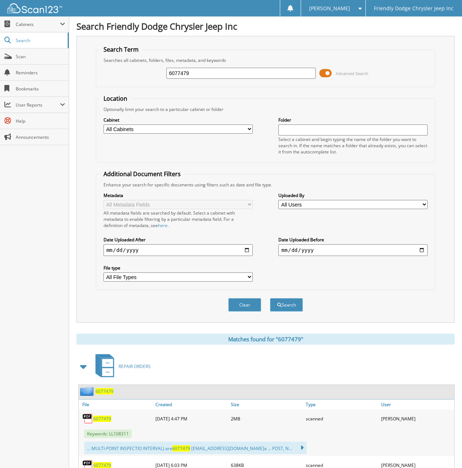 The height and width of the screenshot is (468, 462). What do you see at coordinates (40, 121) in the screenshot?
I see `span: Help` at bounding box center [40, 121].